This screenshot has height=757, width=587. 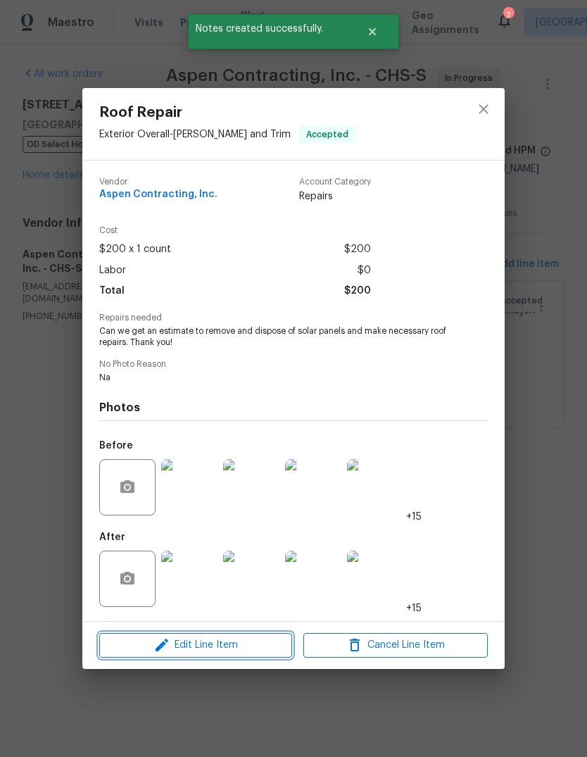 I want to click on span: No Photo Reason, so click(x=294, y=364).